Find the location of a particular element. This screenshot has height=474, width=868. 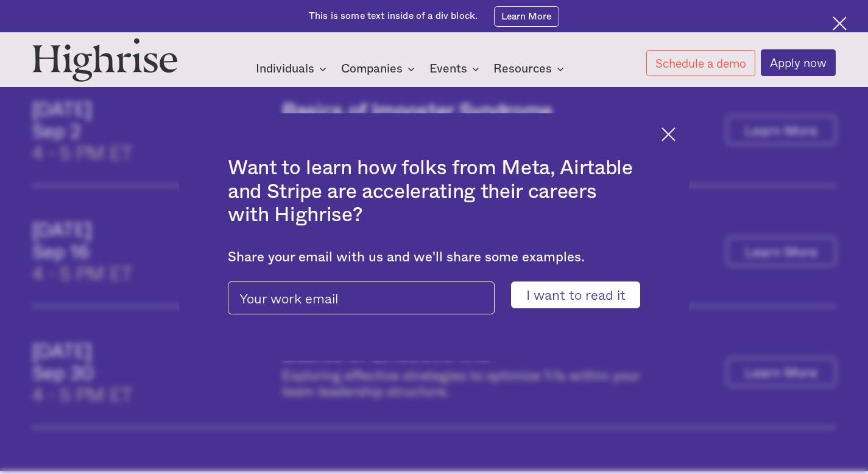

img: Highrise logo is located at coordinates (104, 60).